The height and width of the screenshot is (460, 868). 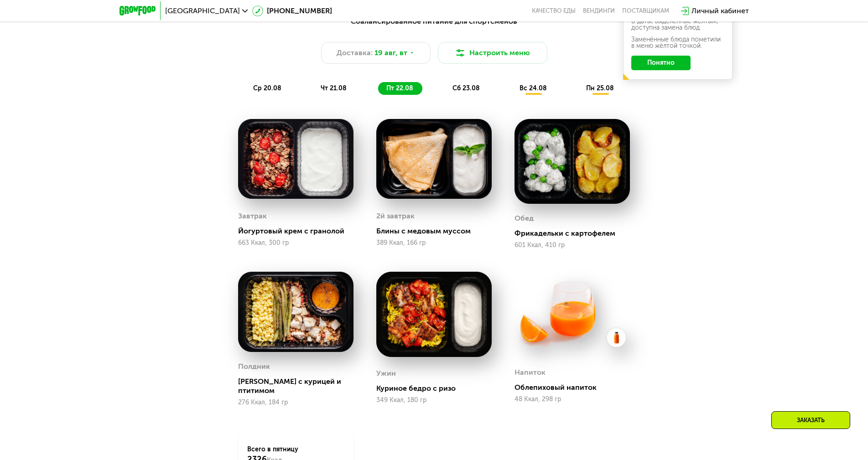 I want to click on span: пн 25.08, so click(x=600, y=88).